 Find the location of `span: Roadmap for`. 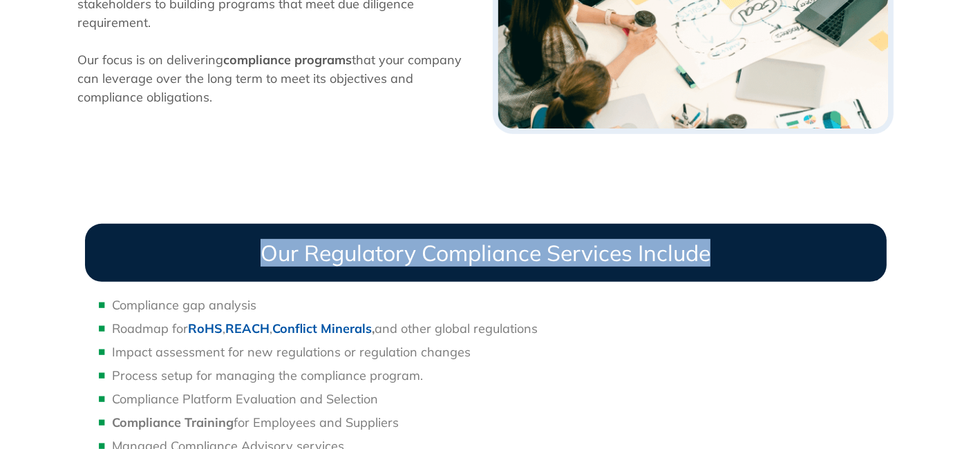

span: Roadmap for is located at coordinates (151, 328).